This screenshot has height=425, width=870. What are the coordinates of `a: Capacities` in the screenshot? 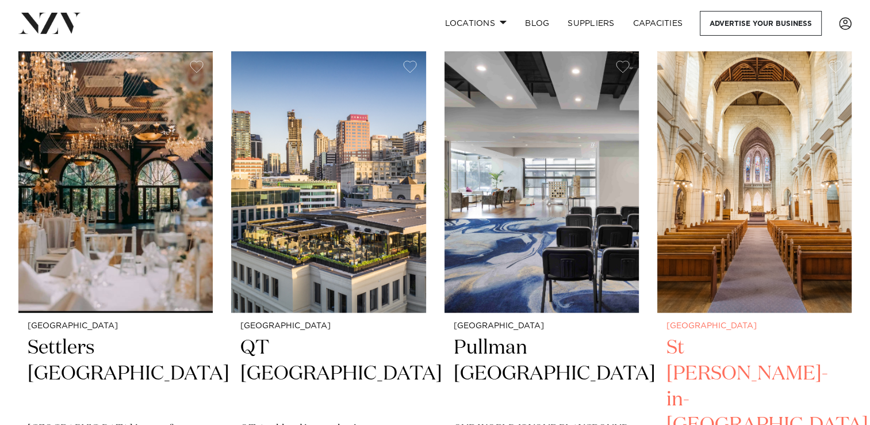 It's located at (658, 23).